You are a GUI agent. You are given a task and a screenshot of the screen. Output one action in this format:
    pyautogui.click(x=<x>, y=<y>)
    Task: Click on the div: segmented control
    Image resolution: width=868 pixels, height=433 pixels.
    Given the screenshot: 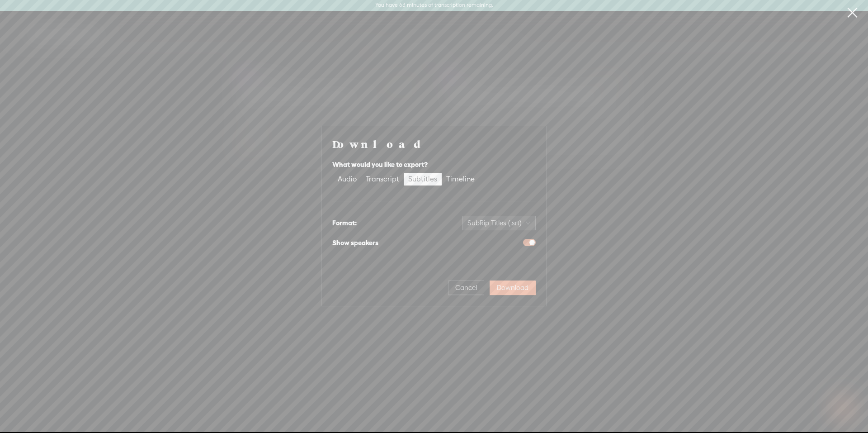 What is the action you would take?
    pyautogui.click(x=406, y=179)
    